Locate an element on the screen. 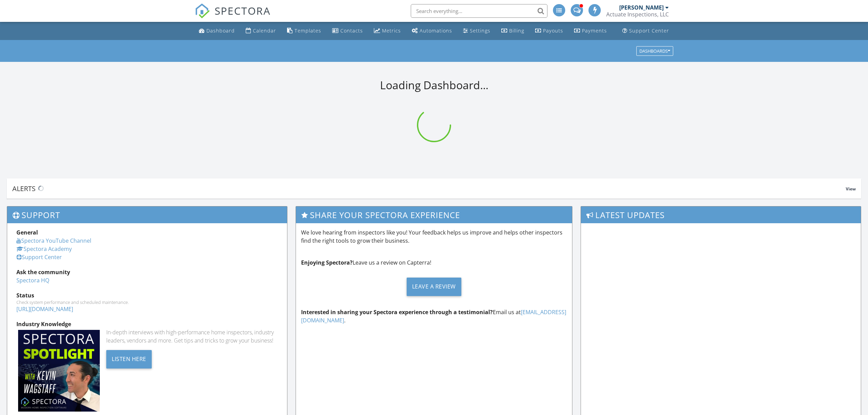 This screenshot has width=868, height=415. div: Industry Knowledge is located at coordinates (147, 324).